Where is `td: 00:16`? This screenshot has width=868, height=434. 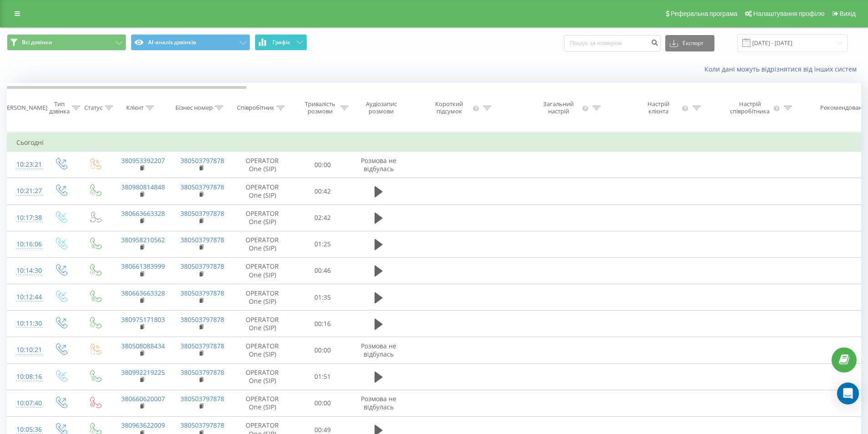 td: 00:16 is located at coordinates (322, 324).